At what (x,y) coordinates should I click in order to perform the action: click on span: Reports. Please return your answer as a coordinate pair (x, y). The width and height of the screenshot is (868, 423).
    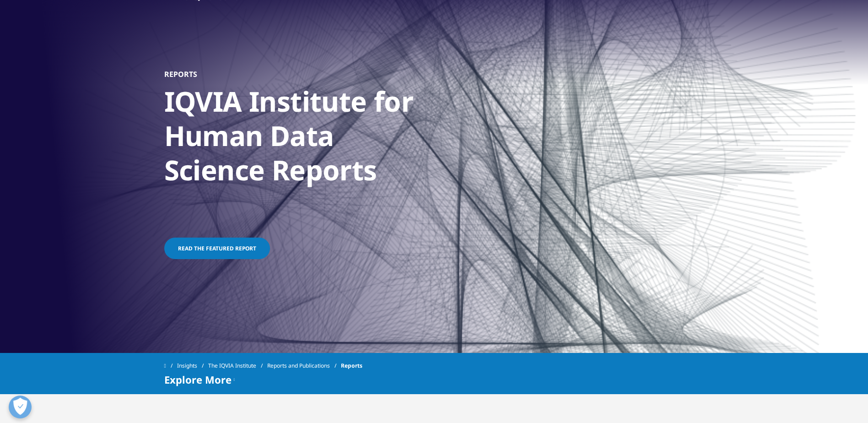
    Looking at the image, I should click on (352, 366).